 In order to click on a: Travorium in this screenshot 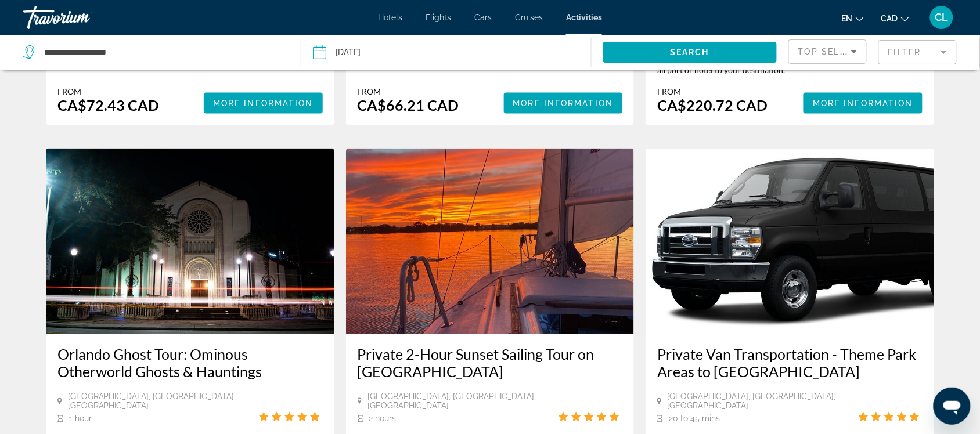, I will do `click(82, 17)`.